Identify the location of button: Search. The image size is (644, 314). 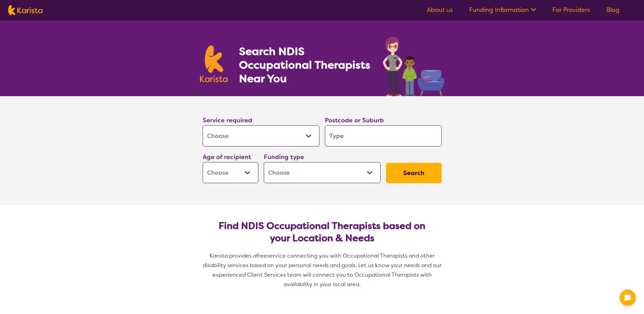
(414, 173).